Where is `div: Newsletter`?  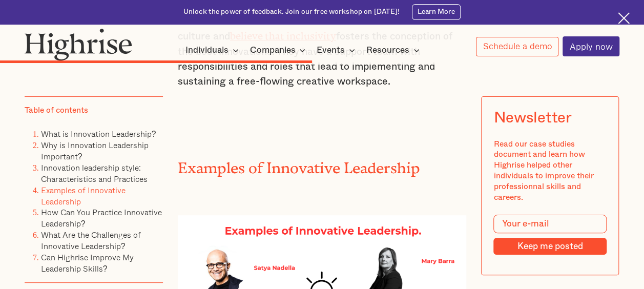 div: Newsletter is located at coordinates (533, 118).